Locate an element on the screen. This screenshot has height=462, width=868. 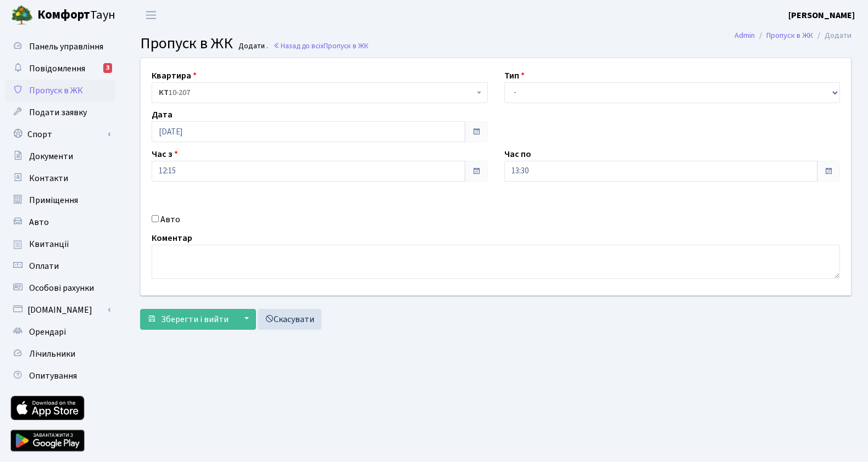
a: Опитування is located at coordinates (61, 376).